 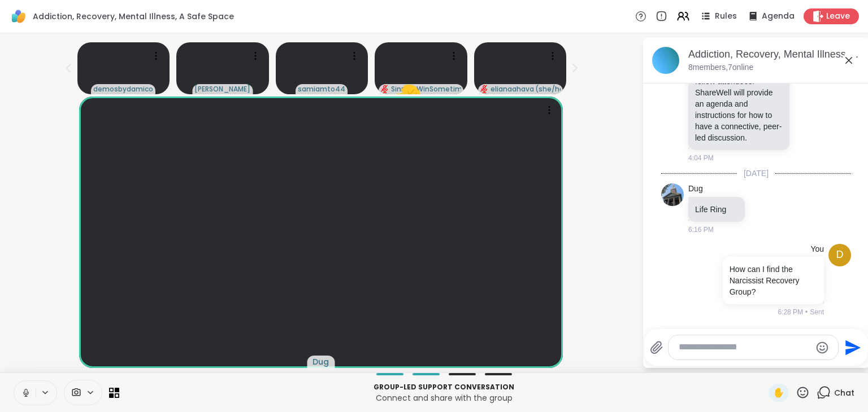 What do you see at coordinates (778, 16) in the screenshot?
I see `span: Agenda` at bounding box center [778, 16].